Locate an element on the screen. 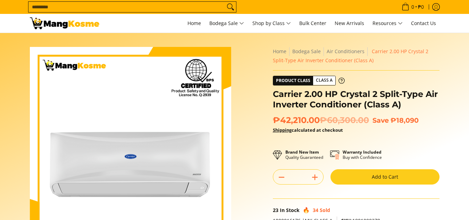 The height and width of the screenshot is (220, 469). span: Product Class is located at coordinates (293, 81).